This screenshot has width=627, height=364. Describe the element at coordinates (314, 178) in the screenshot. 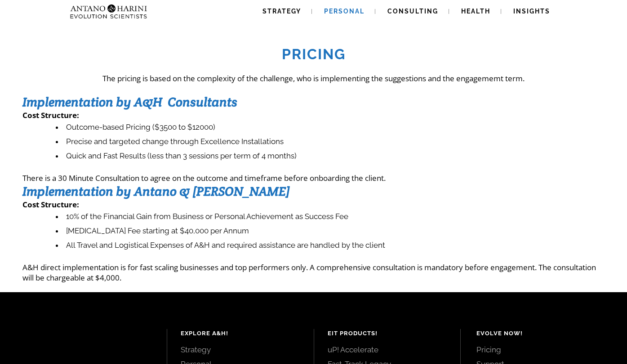

I see `p: There is a 30 Minute Consultation to agree on the outcome and timeframe before onboarding the cli...` at that location.